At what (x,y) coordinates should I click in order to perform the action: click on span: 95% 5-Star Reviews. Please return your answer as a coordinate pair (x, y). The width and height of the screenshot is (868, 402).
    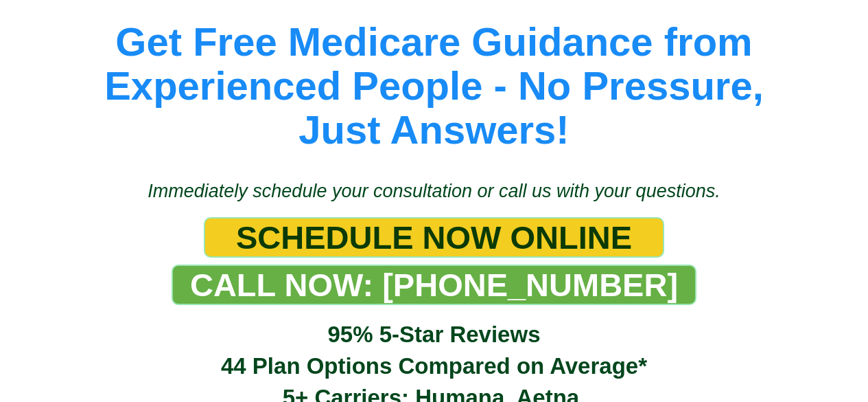
    Looking at the image, I should click on (434, 334).